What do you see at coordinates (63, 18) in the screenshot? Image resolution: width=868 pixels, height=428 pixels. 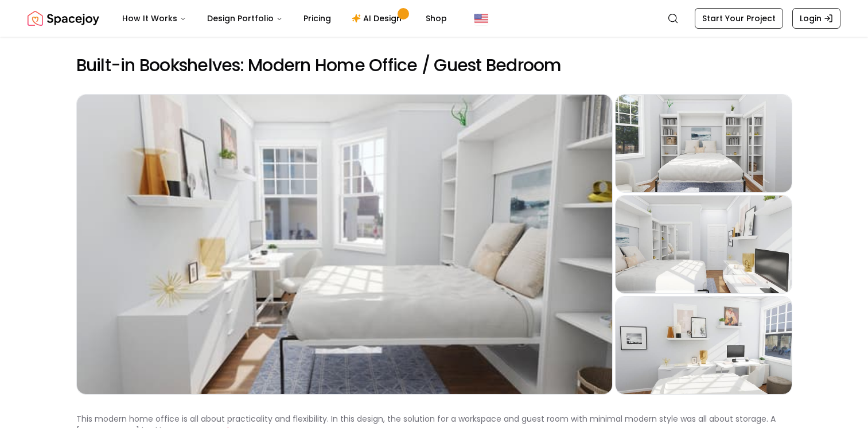 I see `a: Spacejoy` at bounding box center [63, 18].